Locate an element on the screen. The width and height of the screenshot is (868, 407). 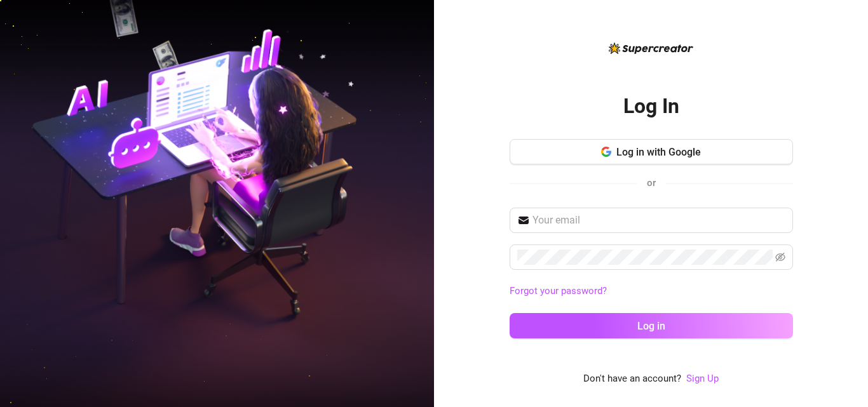
img: logo-BBDzfeDw.svg is located at coordinates (650, 48).